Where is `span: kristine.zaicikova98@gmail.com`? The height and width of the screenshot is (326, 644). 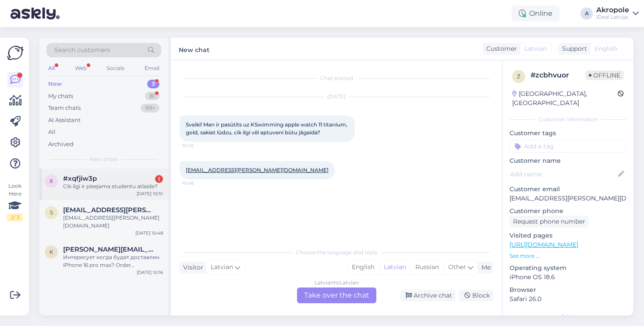 span: kristine.zaicikova98@gmail.com is located at coordinates (108, 250).